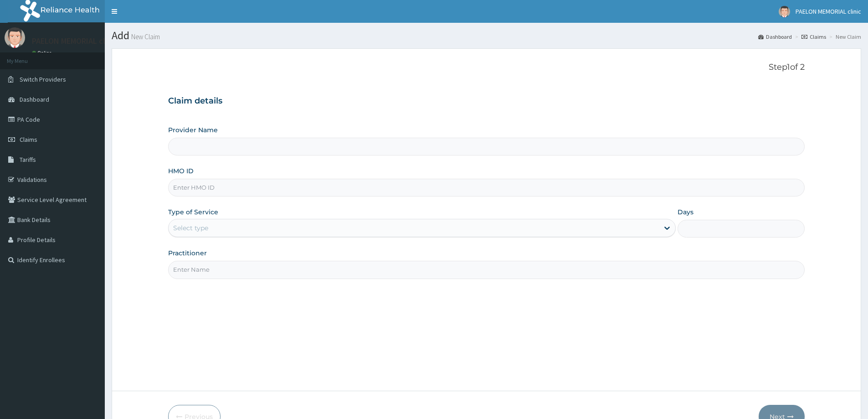 The width and height of the screenshot is (868, 419). Describe the element at coordinates (776, 37) in the screenshot. I see `a: Dashboard` at that location.